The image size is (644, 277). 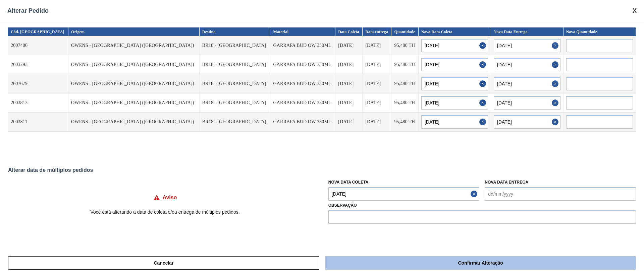 What do you see at coordinates (506, 183) in the screenshot?
I see `label: Nova Data Entrega` at bounding box center [506, 183].